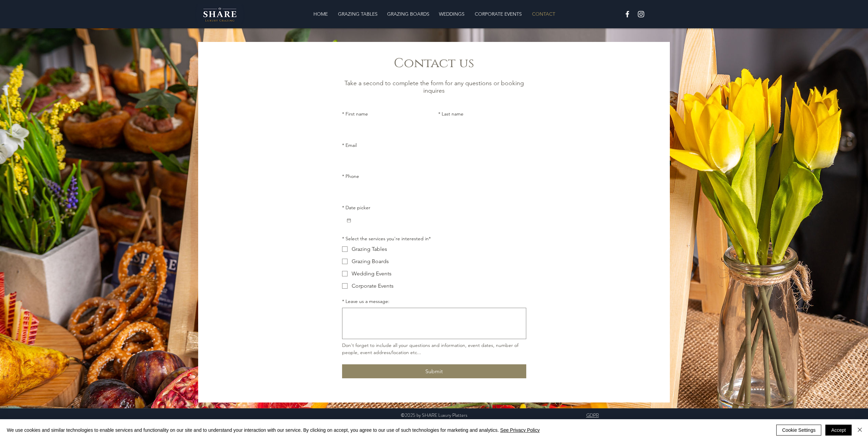 The height and width of the screenshot is (441, 868). Describe the element at coordinates (273, 430) in the screenshot. I see `span: We use cookies and similar technologies to enable services and functionality on our site and to u...` at that location.